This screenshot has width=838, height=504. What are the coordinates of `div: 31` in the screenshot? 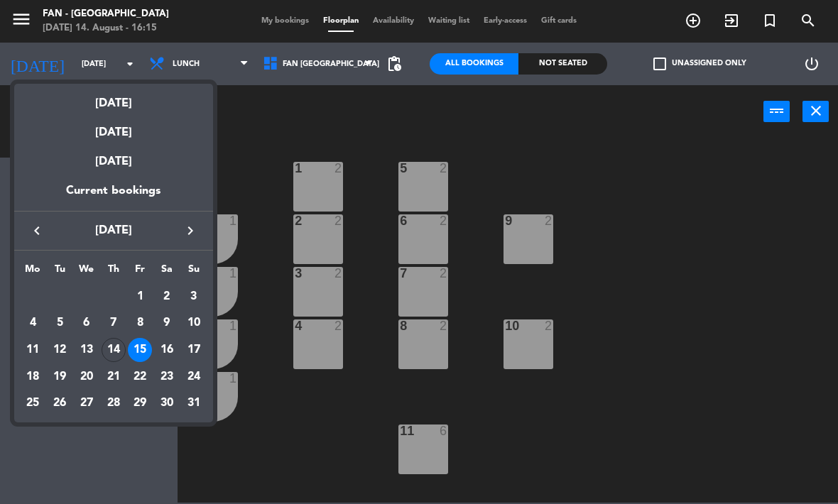 It's located at (194, 404).